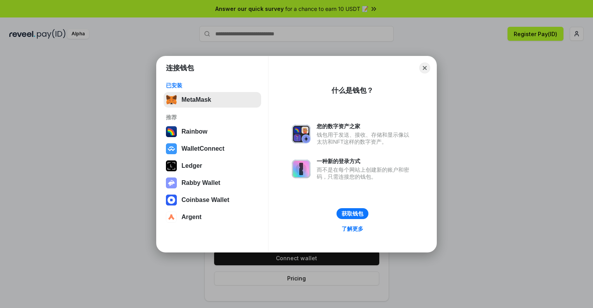  What do you see at coordinates (180, 68) in the screenshot?
I see `h1: 连接钱包` at bounding box center [180, 68].